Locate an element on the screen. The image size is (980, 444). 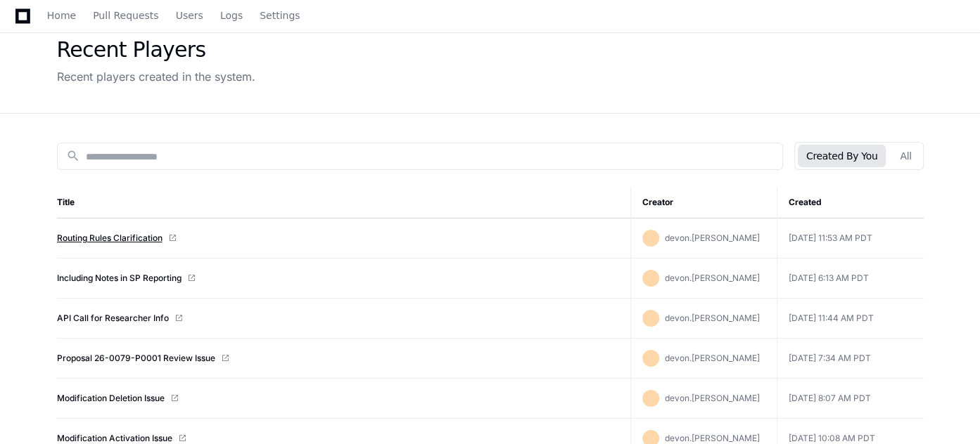
a: Proposal 26-0079-P0001 Review Issue is located at coordinates (136, 358).